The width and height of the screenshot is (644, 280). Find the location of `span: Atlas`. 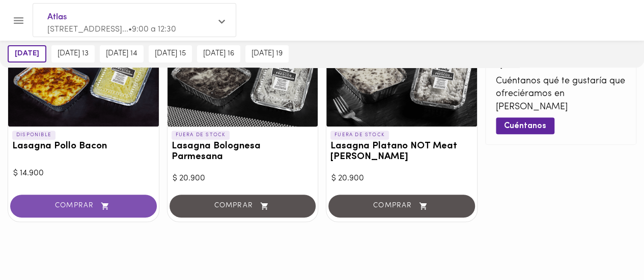

span: Atlas is located at coordinates (129, 17).